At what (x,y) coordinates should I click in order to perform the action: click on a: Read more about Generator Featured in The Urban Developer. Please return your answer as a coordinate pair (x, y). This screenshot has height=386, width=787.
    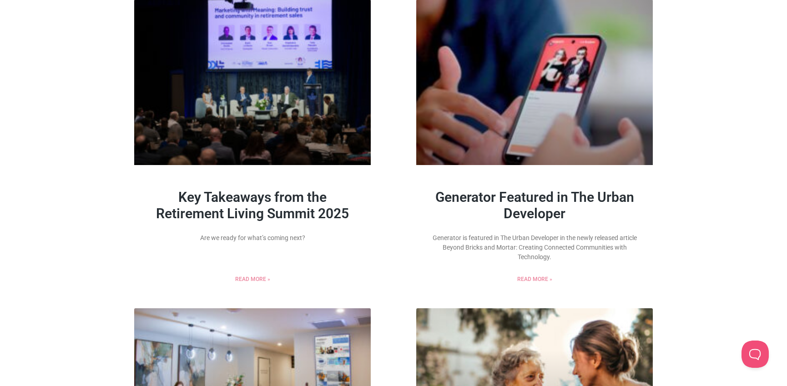
    Looking at the image, I should click on (534, 279).